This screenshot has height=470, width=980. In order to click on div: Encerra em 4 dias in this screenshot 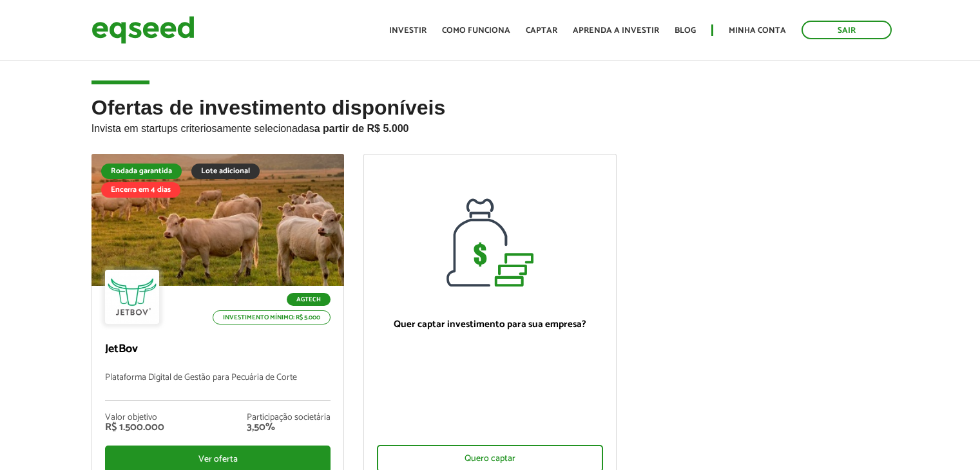, I will do `click(141, 190)`.